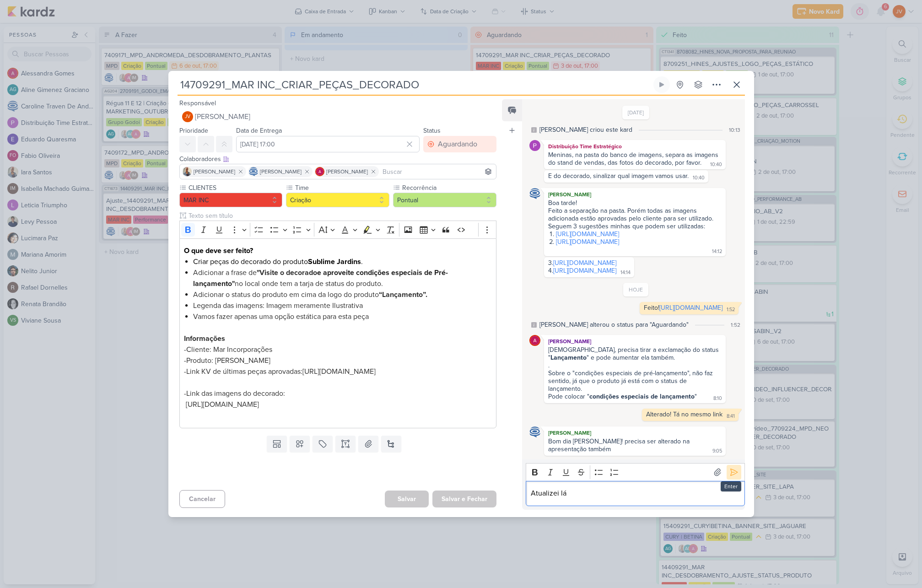 The height and width of the screenshot is (588, 922). I want to click on div: Distribuição Time Estratégico, so click(635, 146).